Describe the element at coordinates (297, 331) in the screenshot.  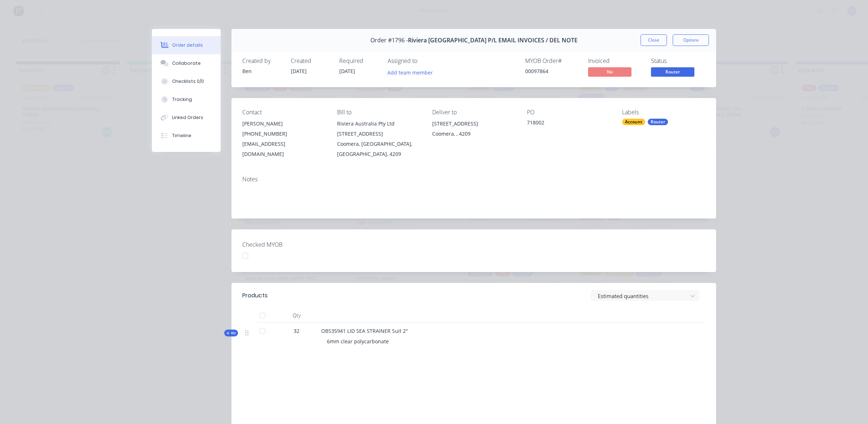
I see `span: 32` at that location.